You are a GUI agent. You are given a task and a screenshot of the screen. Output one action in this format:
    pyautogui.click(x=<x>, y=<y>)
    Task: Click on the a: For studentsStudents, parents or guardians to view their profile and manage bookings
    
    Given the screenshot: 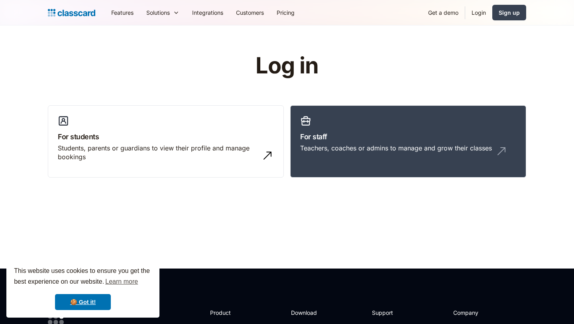 What is the action you would take?
    pyautogui.click(x=166, y=142)
    